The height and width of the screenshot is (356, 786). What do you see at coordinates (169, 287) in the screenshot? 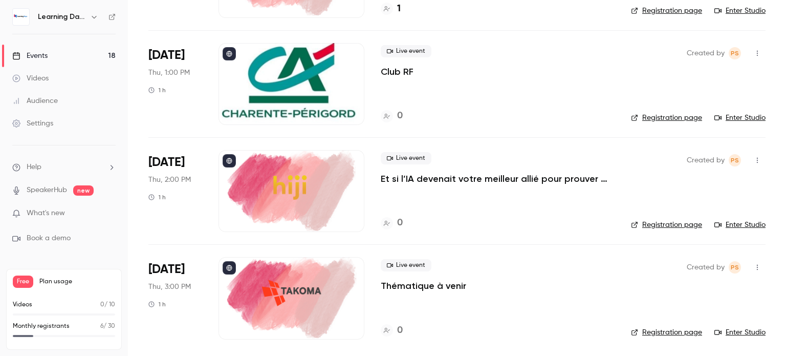
I see `span: Thu, 3:00 PM` at bounding box center [169, 287].